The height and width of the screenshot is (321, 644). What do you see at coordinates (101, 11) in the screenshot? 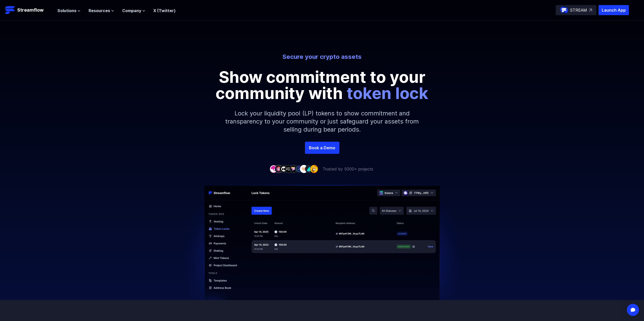
I see `button: Resources` at bounding box center [101, 11].